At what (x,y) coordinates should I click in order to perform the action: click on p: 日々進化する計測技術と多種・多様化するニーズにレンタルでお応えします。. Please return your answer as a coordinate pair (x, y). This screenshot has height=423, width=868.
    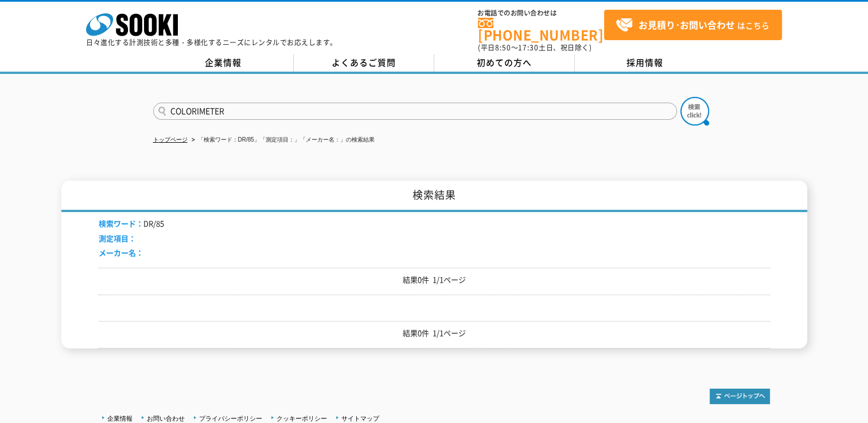
    Looking at the image, I should click on (212, 42).